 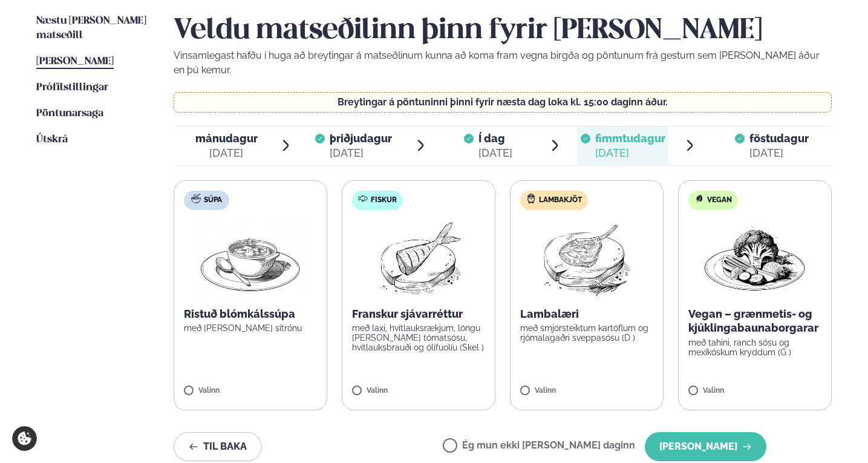 What do you see at coordinates (630, 138) in the screenshot?
I see `span: fimmtudagur` at bounding box center [630, 138].